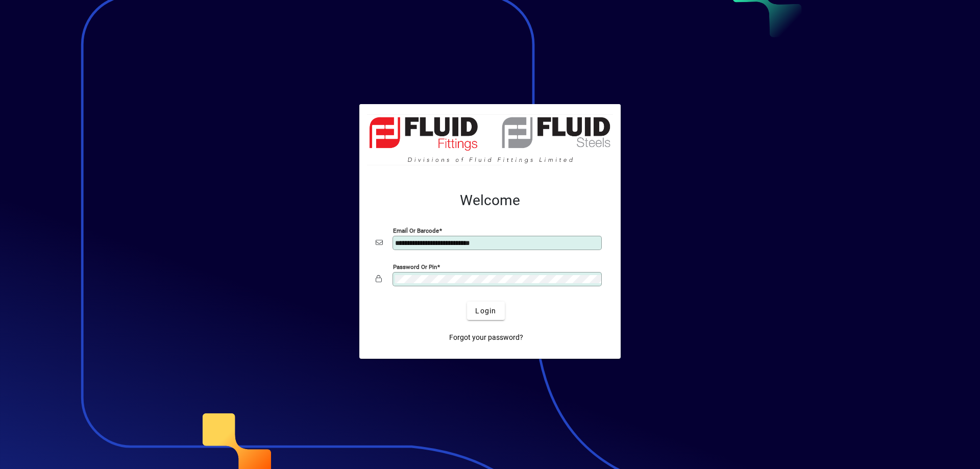 This screenshot has height=469, width=980. Describe the element at coordinates (415, 267) in the screenshot. I see `mat-label: Password or Pin` at that location.